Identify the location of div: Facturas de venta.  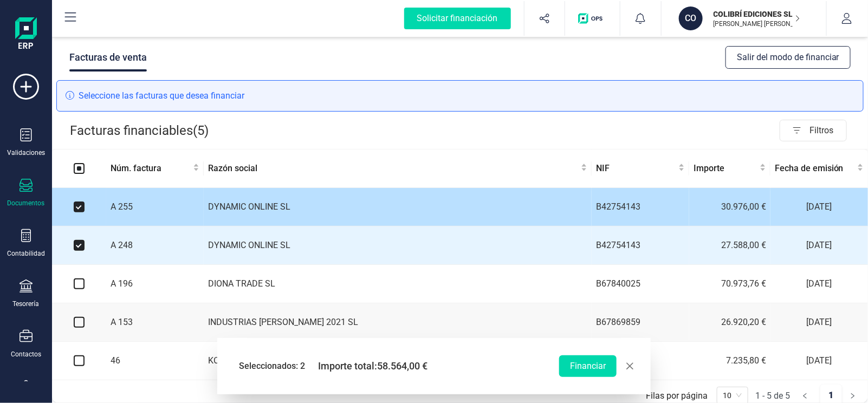
(108, 58).